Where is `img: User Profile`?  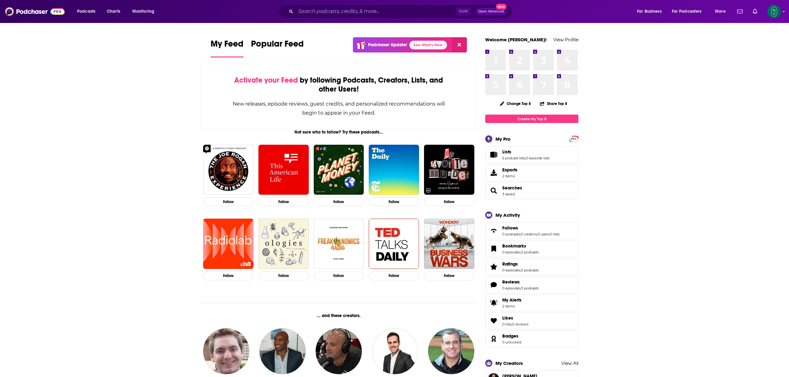
img: User Profile is located at coordinates (774, 11).